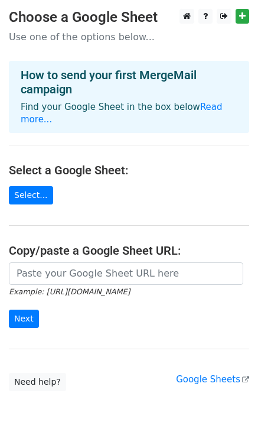 The image size is (258, 432). Describe the element at coordinates (37, 381) in the screenshot. I see `a: Need help?` at that location.